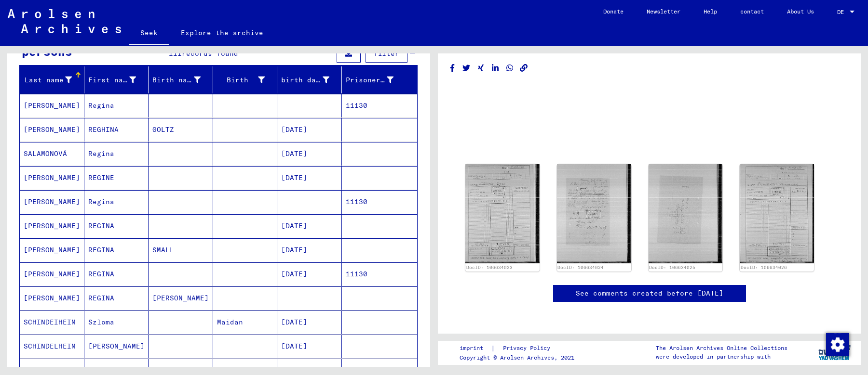  What do you see at coordinates (516, 357) in the screenshot?
I see `font: Copyright © Arolsen Archives, 2021` at bounding box center [516, 357].